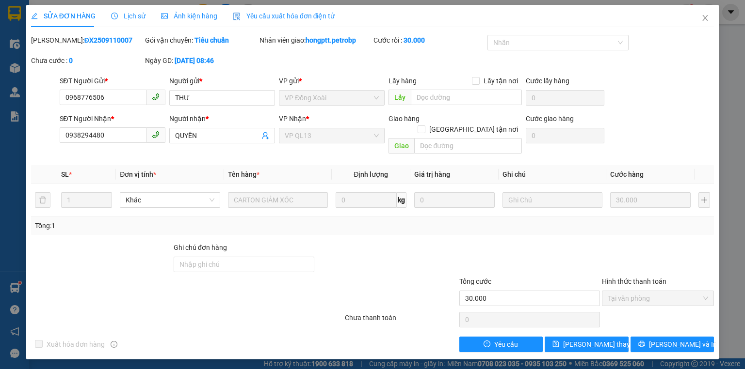 Image resolution: width=745 pixels, height=369 pixels. Describe the element at coordinates (112, 119) in the screenshot. I see `div: SĐT Người Nhận` at that location.